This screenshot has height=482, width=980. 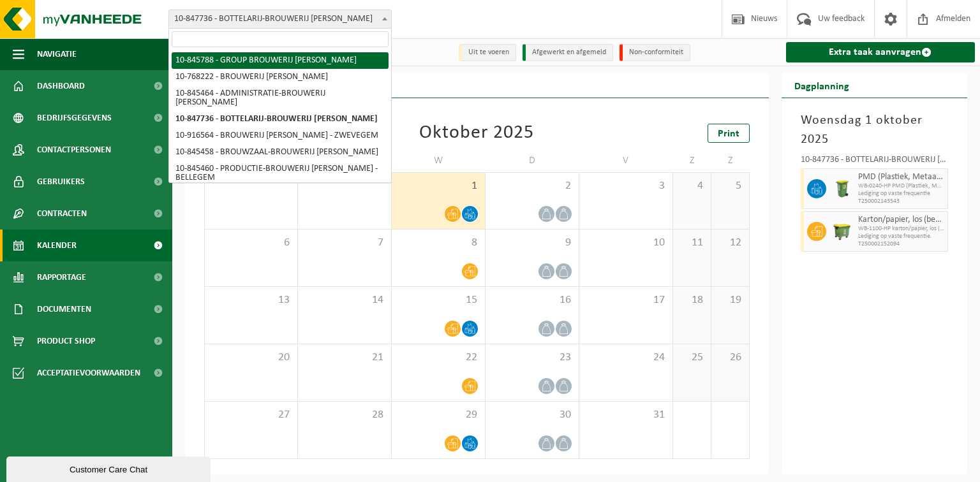 I want to click on div: Customer Care Chat, so click(x=102, y=15).